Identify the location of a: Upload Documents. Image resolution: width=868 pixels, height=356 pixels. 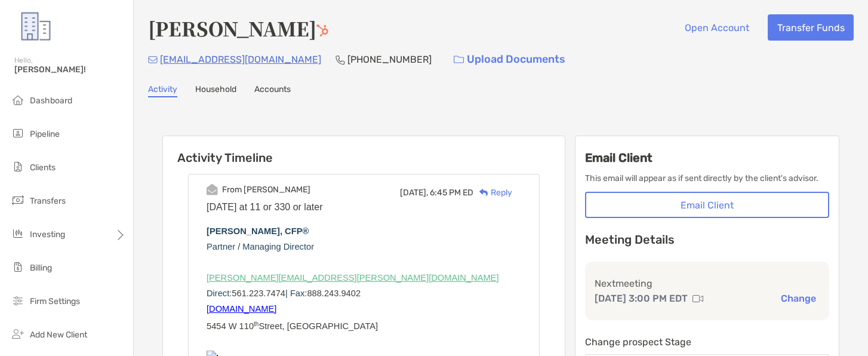
(509, 59).